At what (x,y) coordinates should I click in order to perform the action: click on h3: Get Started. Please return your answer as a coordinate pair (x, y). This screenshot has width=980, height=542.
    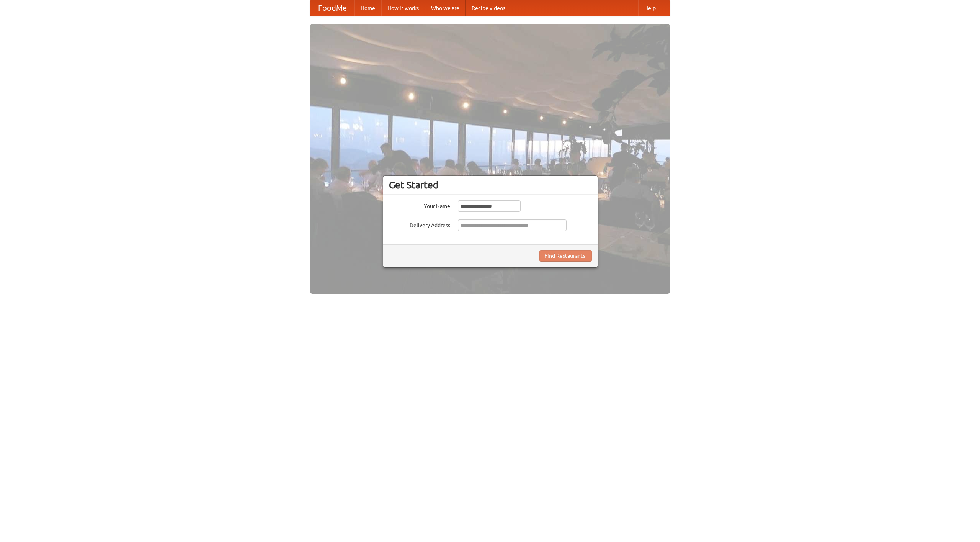
    Looking at the image, I should click on (490, 185).